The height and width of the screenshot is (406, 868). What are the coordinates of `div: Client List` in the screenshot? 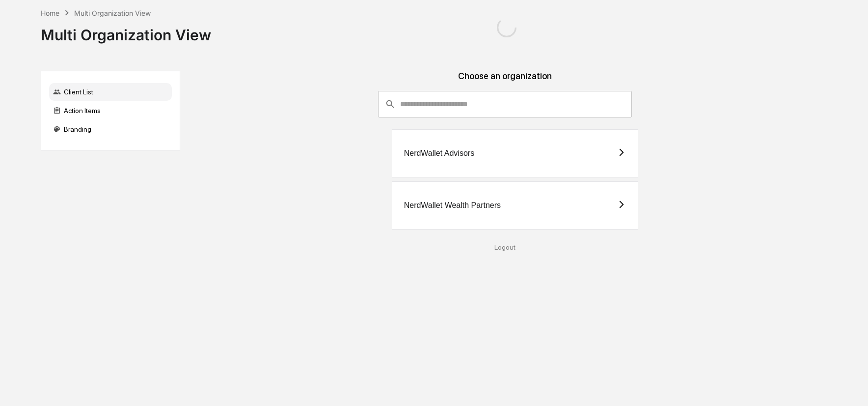 It's located at (110, 92).